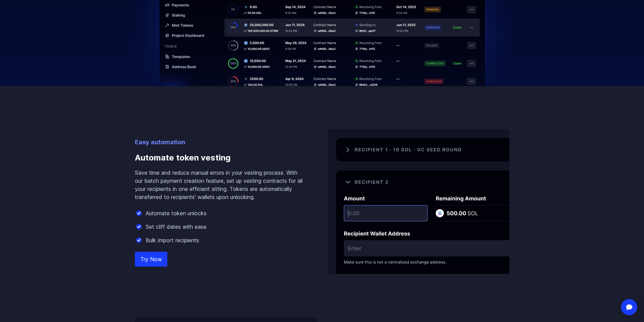 Image resolution: width=644 pixels, height=322 pixels. I want to click on h3: Automate token vesting, so click(221, 158).